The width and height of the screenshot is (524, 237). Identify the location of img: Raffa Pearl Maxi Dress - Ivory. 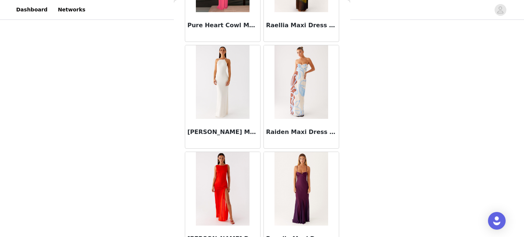
(222, 82).